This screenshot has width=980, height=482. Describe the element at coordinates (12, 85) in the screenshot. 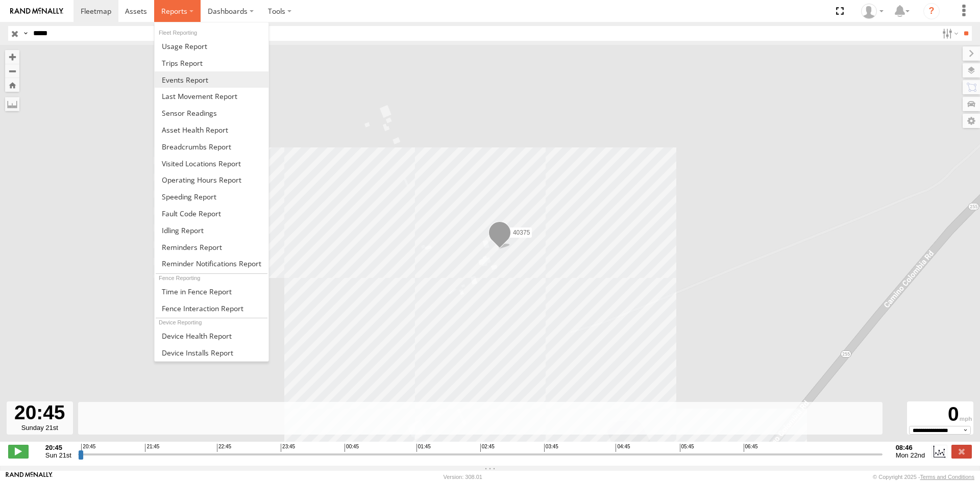

I see `button: Zoom Home` at that location.